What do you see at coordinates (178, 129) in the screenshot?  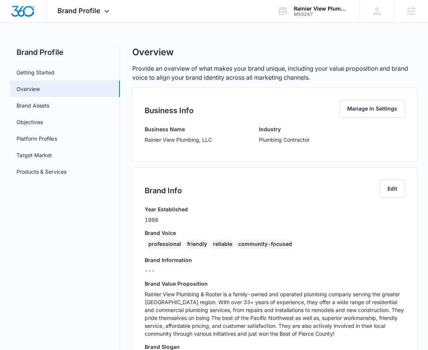 I see `h3: Business Name` at bounding box center [178, 129].